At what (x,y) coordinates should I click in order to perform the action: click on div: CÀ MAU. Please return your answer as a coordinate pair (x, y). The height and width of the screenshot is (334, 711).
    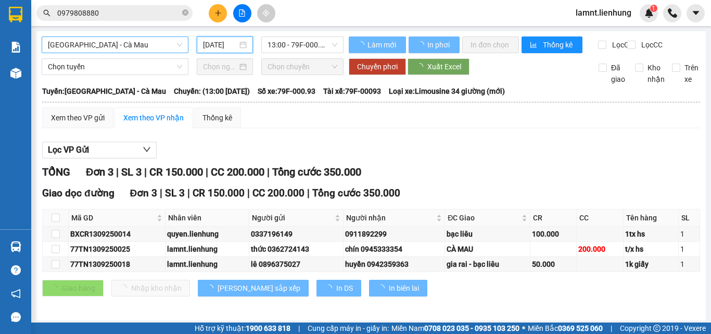
    Looking at the image, I should click on (487, 249).